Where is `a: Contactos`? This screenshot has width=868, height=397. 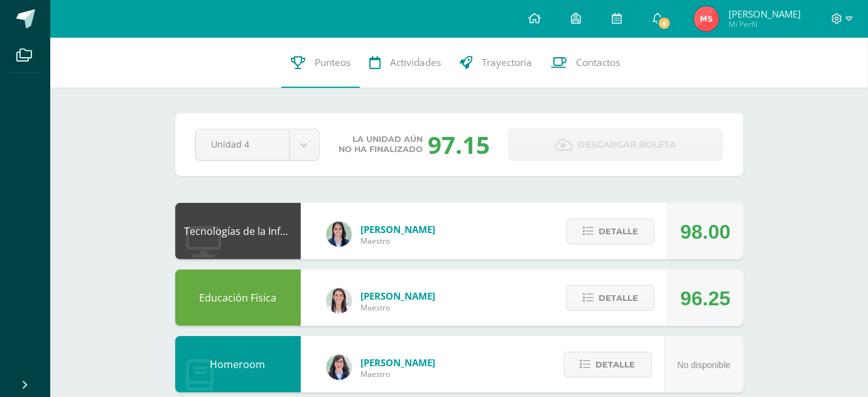 a: Contactos is located at coordinates (585, 62).